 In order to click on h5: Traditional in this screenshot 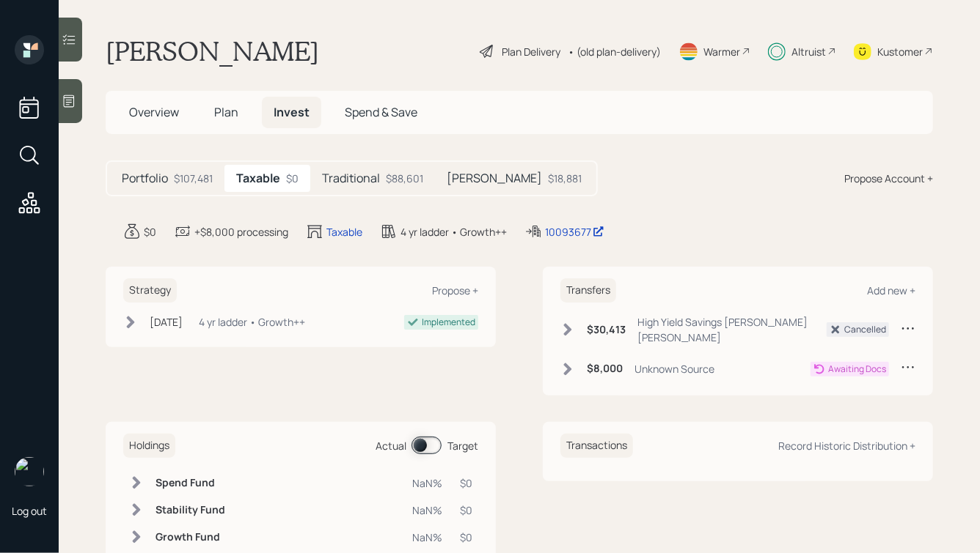, I will do `click(350, 178)`.